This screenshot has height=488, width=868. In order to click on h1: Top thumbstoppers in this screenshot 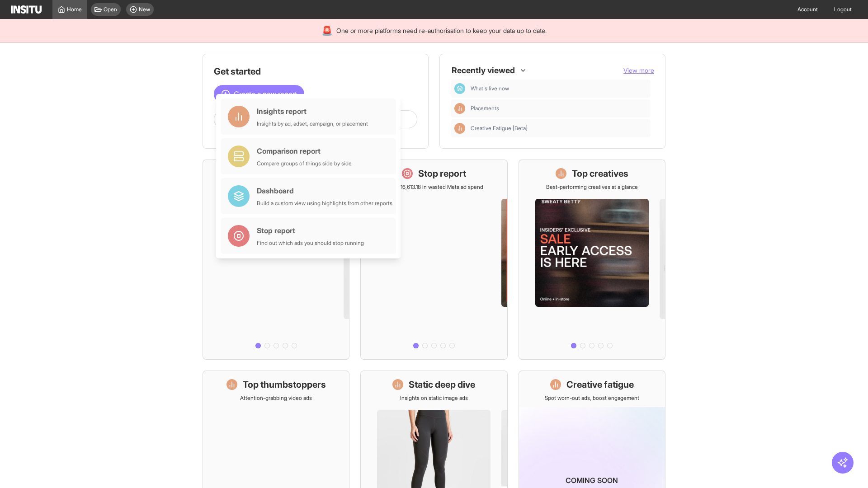, I will do `click(284, 385)`.